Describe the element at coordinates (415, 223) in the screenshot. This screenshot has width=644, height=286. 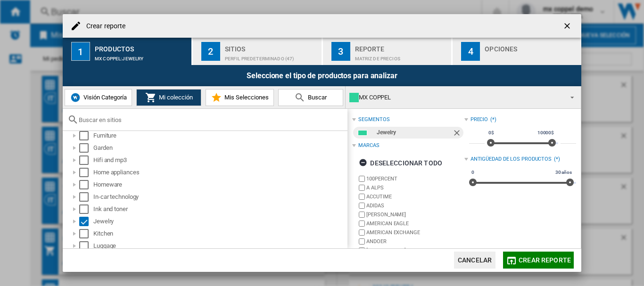
I see `label: AMERICAN EAGLE` at that location.